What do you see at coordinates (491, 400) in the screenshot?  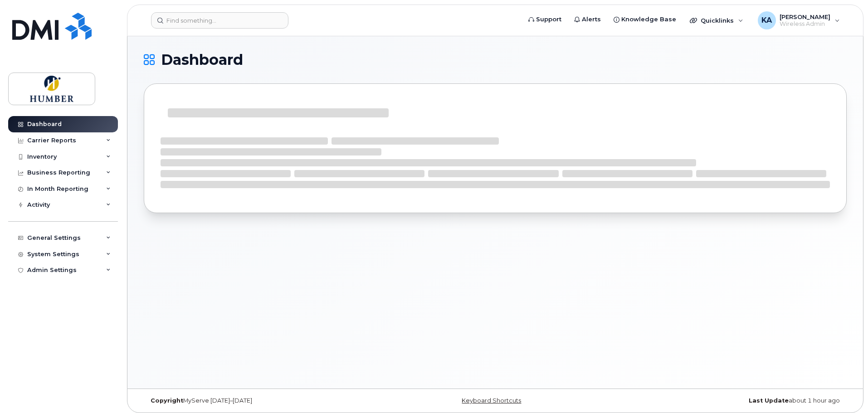 I see `a: Keyboard Shortcuts` at bounding box center [491, 400].